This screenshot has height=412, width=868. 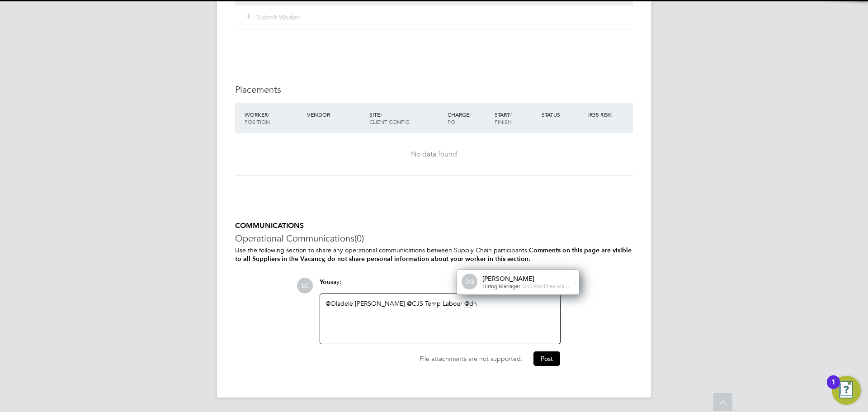 What do you see at coordinates (274, 118) in the screenshot?
I see `div: Worker` at bounding box center [274, 118].